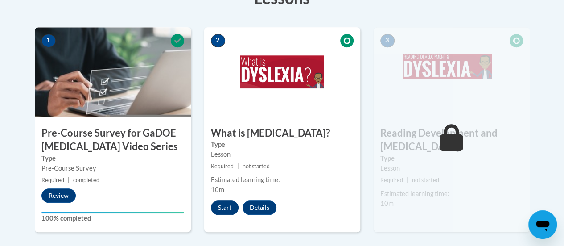 The image size is (564, 246). What do you see at coordinates (49, 41) in the screenshot?
I see `span: 1` at bounding box center [49, 41].